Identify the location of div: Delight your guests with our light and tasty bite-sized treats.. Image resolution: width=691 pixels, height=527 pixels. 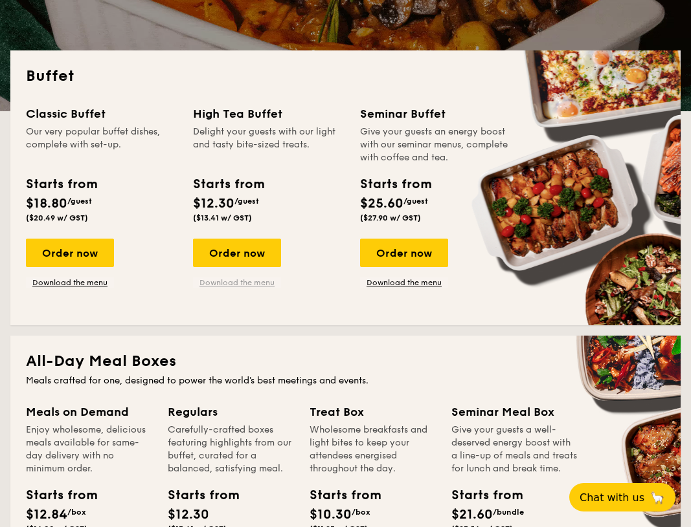
(269, 145).